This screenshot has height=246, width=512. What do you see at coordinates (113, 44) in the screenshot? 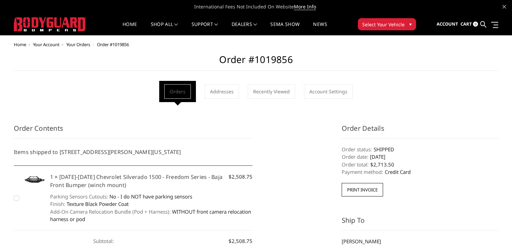
I see `span: Order #1019856` at bounding box center [113, 44].